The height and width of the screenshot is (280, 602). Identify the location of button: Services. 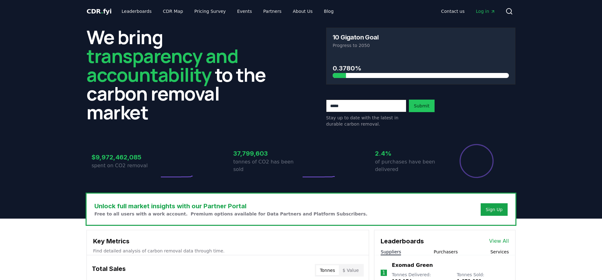
(499, 252).